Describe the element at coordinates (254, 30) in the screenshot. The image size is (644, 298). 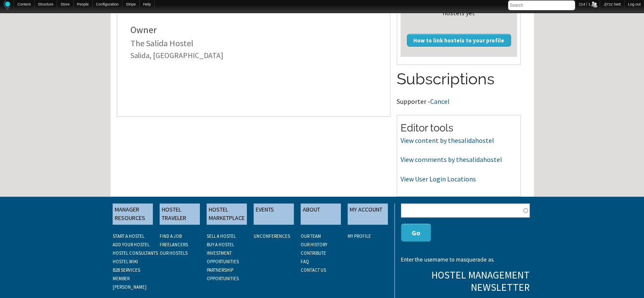
I see `div: Owner` at that location.